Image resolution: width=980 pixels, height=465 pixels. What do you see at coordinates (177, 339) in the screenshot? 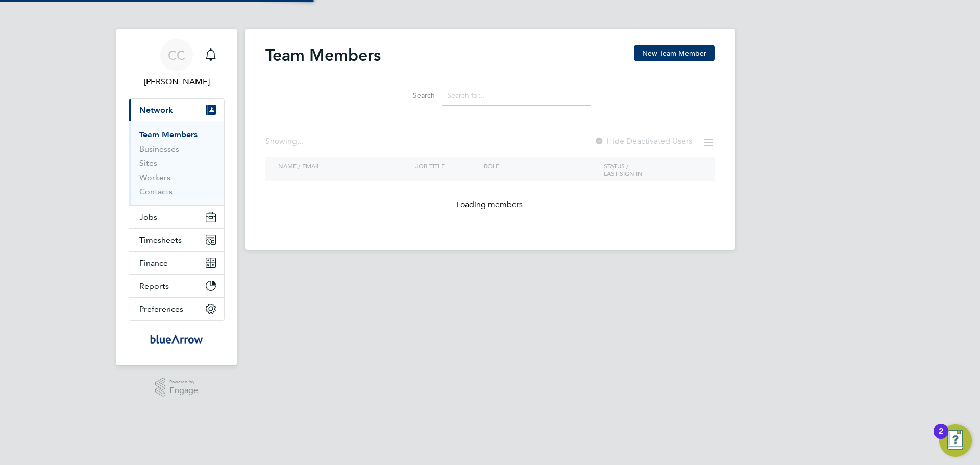
I see `a: Go to home page` at bounding box center [177, 339].